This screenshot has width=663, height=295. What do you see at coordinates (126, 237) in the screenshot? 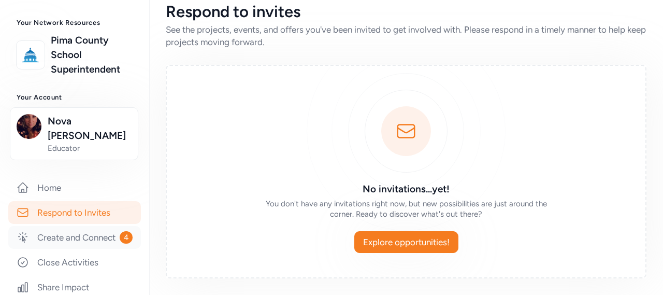
I see `span: 4` at bounding box center [126, 237].